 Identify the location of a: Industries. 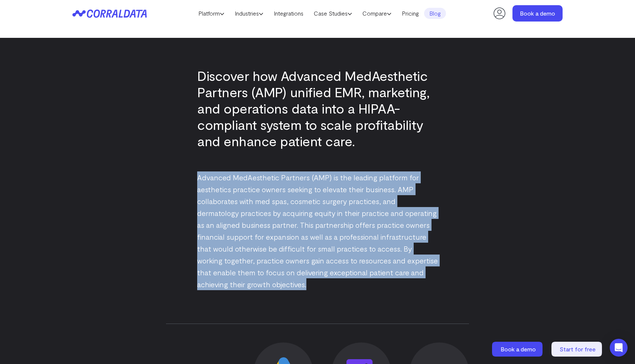
(249, 14).